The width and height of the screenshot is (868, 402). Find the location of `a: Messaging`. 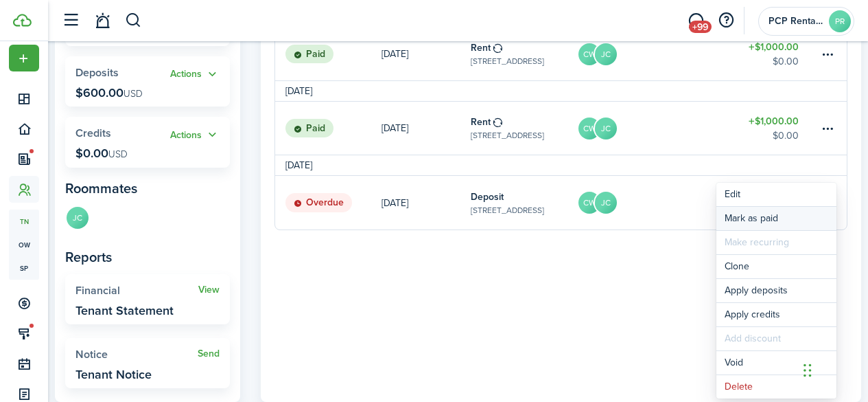

a: Messaging is located at coordinates (696, 21).